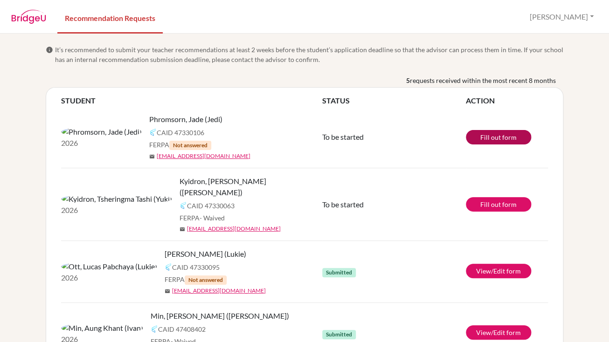 This screenshot has height=342, width=609. Describe the element at coordinates (408, 80) in the screenshot. I see `b: 5` at that location.